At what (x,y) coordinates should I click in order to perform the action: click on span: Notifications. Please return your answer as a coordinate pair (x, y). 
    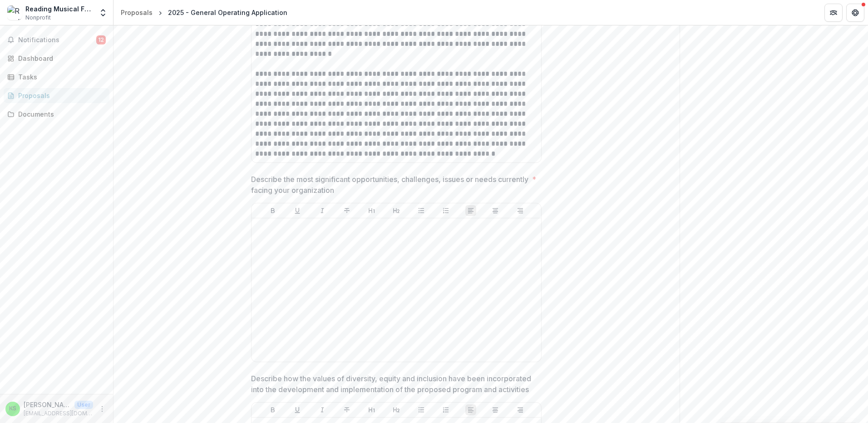
    Looking at the image, I should click on (57, 40).